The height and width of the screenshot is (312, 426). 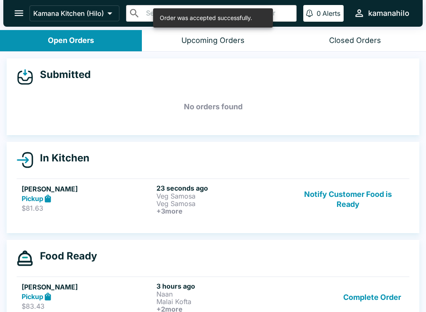 What do you see at coordinates (355, 40) in the screenshot?
I see `div: Closed Orders` at bounding box center [355, 40].